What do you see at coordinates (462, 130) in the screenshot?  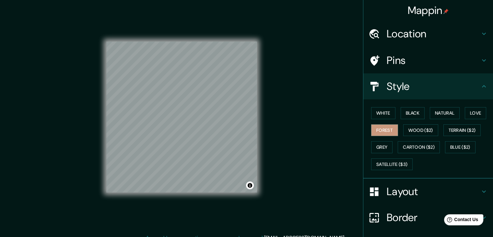 I see `button: Terrain ($2)` at bounding box center [462, 130].